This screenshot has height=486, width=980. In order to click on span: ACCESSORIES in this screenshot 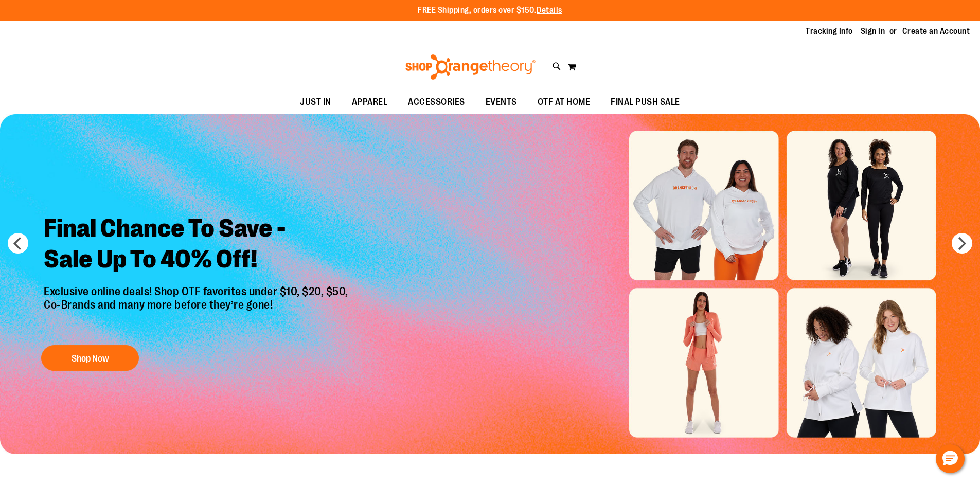, I will do `click(436, 102)`.